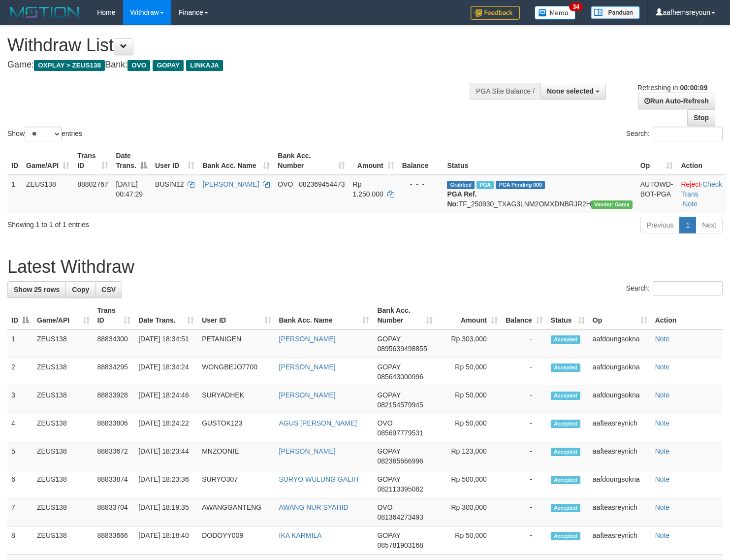  Describe the element at coordinates (568, 315) in the screenshot. I see `th: Status: activate to sort column ascending` at that location.